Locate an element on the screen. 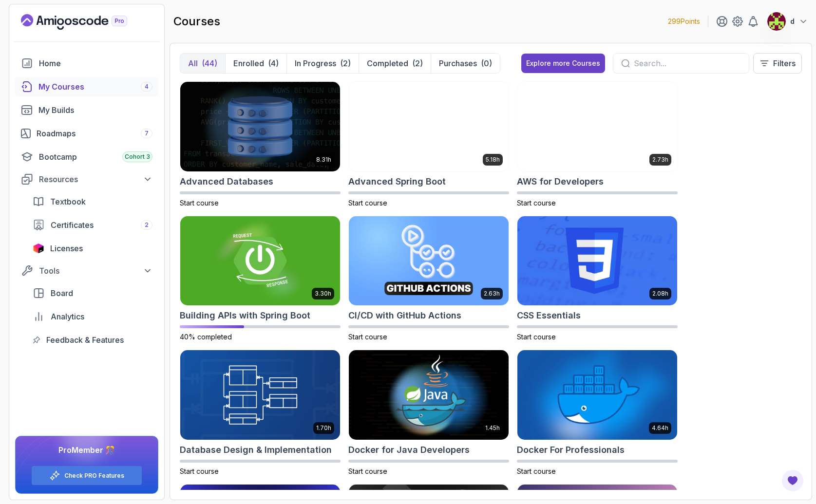  span: Licenses is located at coordinates (66, 249).